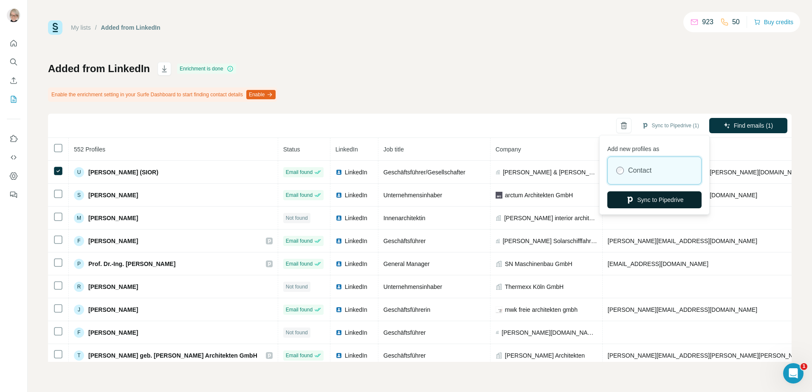 This screenshot has height=392, width=812. I want to click on a: My lists, so click(81, 28).